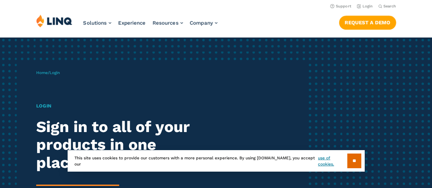 The height and width of the screenshot is (188, 432). I want to click on a: Solutions, so click(97, 23).